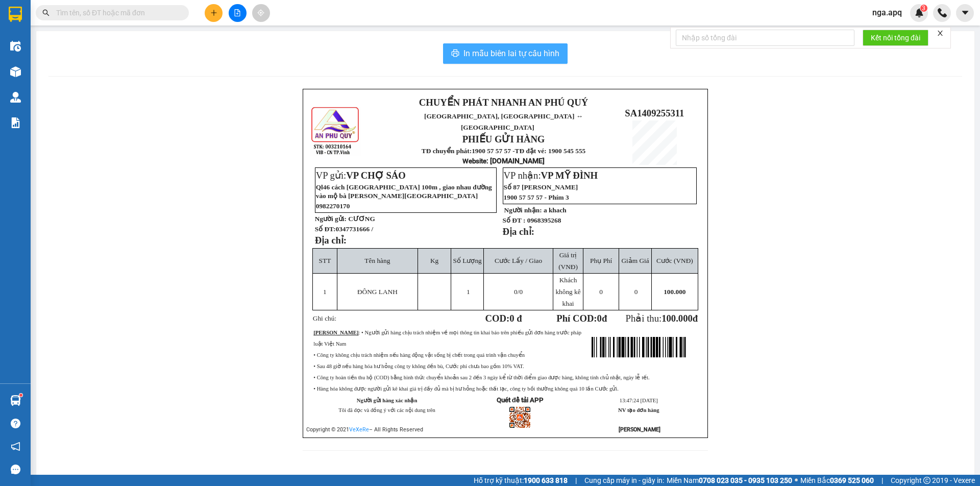  Describe the element at coordinates (466, 389) in the screenshot. I see `span: • Hàng hóa không được người gửi kê khai giá trị đầy đủ mà bị hư hỏng hoặc thất lạc, công ty bồi t...` at that location.